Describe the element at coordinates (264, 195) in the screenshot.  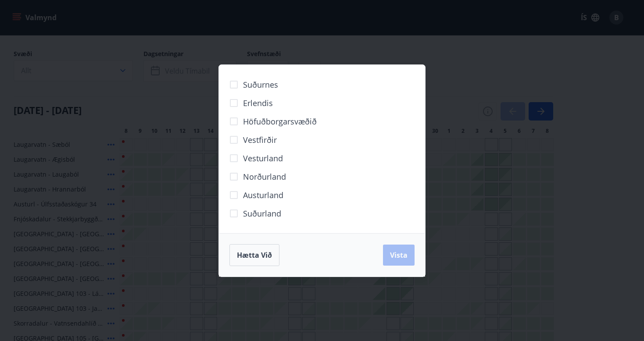
I see `span: Austurland` at that location.